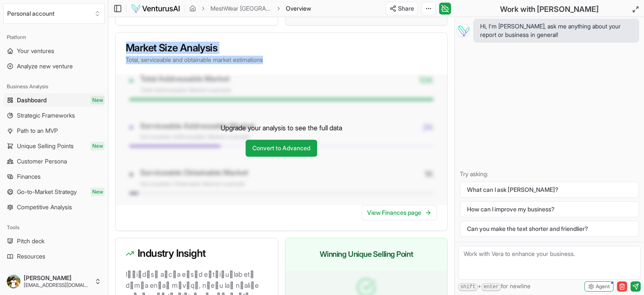  Describe the element at coordinates (29, 176) in the screenshot. I see `span: Finances` at that location.